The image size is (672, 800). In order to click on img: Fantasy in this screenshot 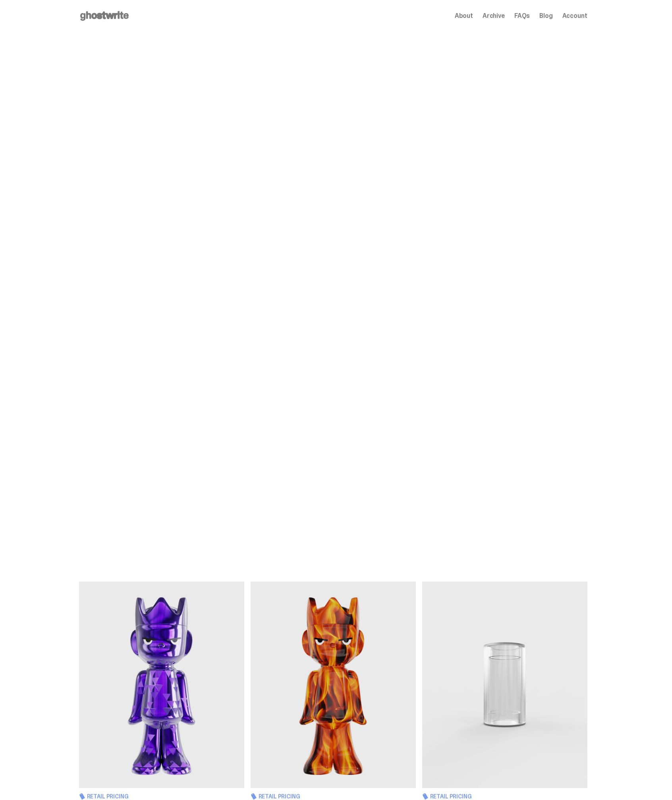, I will do `click(161, 685)`.